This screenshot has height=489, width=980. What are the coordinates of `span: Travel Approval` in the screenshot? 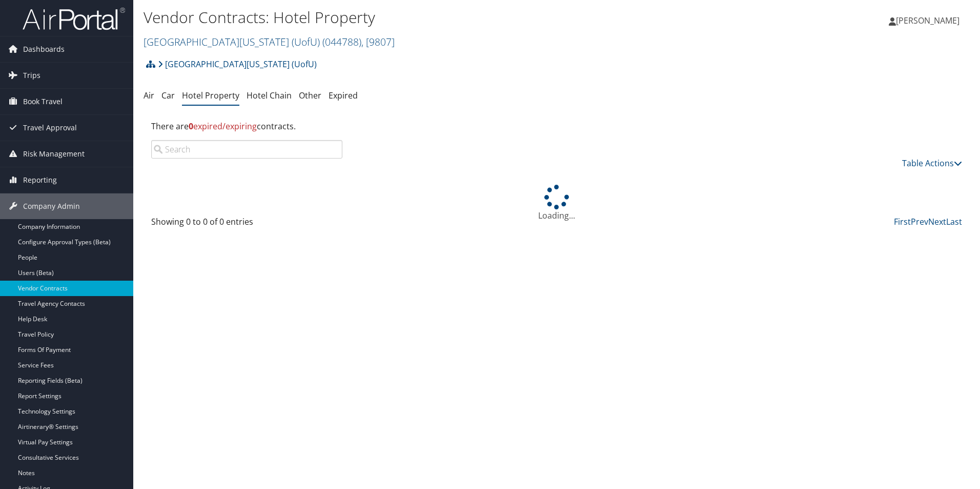 It's located at (50, 128).